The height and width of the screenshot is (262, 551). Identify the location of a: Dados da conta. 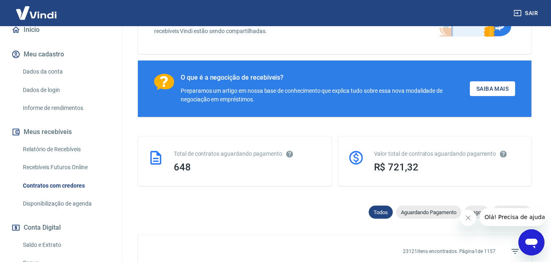
(66, 71).